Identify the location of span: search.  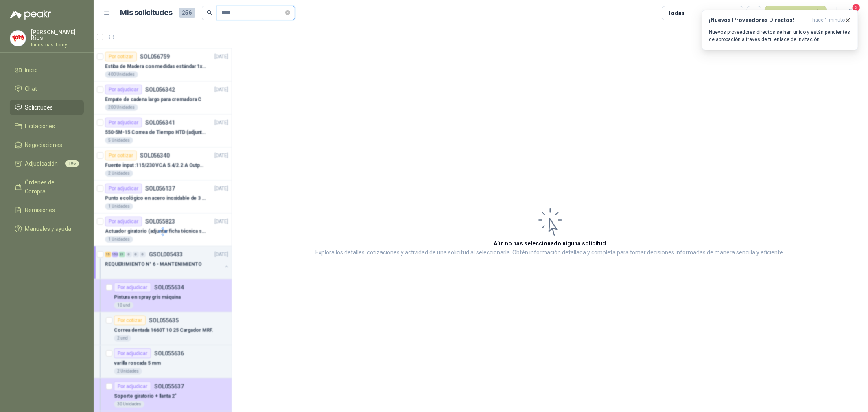
(210, 13).